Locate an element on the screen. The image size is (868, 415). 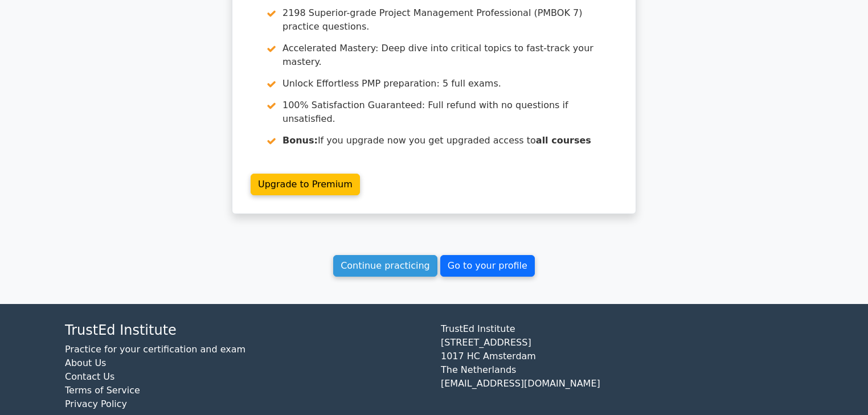
a: Continue practicing is located at coordinates (385, 266).